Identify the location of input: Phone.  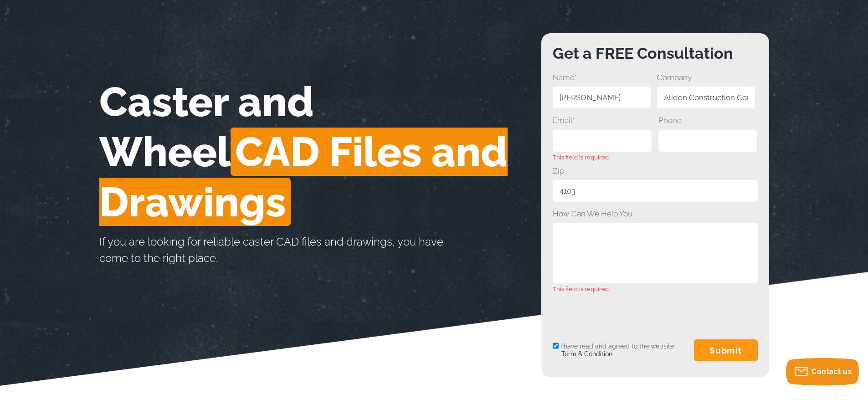
(707, 141).